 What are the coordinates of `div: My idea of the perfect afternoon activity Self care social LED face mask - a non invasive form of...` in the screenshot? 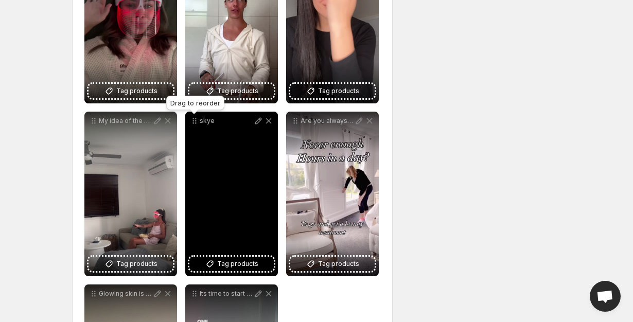 It's located at (131, 194).